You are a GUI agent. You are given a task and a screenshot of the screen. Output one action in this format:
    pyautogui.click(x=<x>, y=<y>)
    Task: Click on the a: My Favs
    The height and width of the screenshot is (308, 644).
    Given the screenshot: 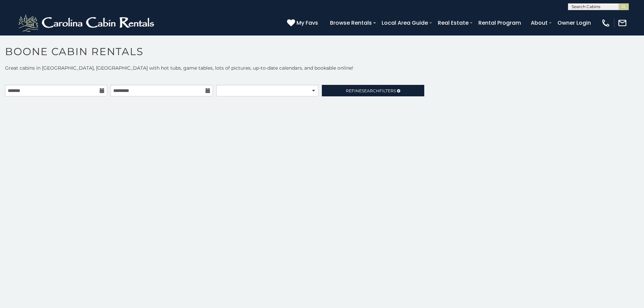 What is the action you would take?
    pyautogui.click(x=303, y=23)
    